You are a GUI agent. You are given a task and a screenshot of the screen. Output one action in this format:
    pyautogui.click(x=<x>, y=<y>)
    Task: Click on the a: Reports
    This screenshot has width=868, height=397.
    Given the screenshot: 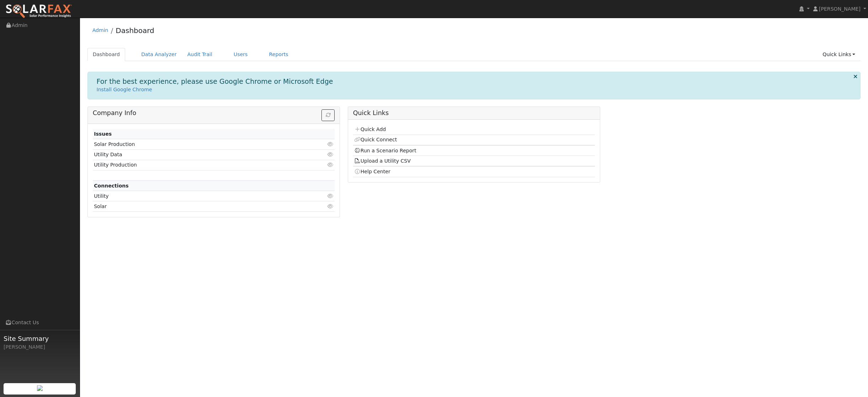 What is the action you would take?
    pyautogui.click(x=279, y=54)
    